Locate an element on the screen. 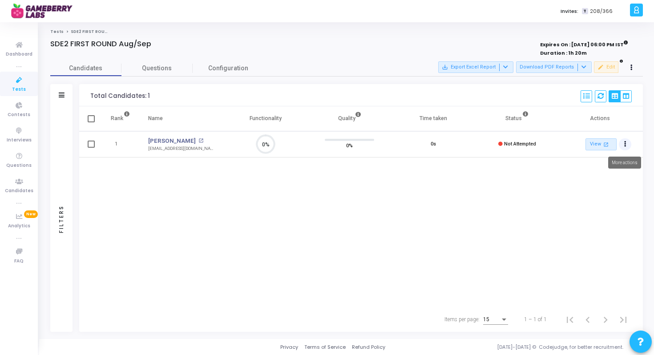  button: Edit is located at coordinates (606, 67).